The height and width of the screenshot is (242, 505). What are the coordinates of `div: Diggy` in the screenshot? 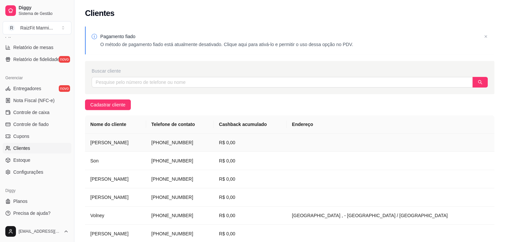 It's located at (37, 191).